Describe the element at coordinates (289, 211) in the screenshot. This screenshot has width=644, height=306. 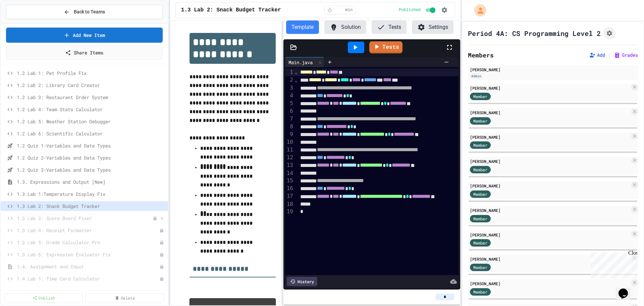
I see `div: 19` at that location.